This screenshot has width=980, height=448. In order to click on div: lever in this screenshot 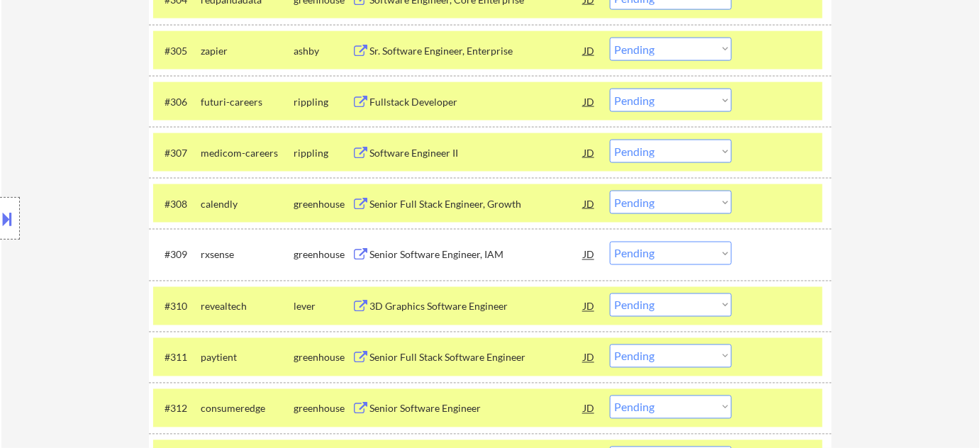, I will do `click(323, 307)`.